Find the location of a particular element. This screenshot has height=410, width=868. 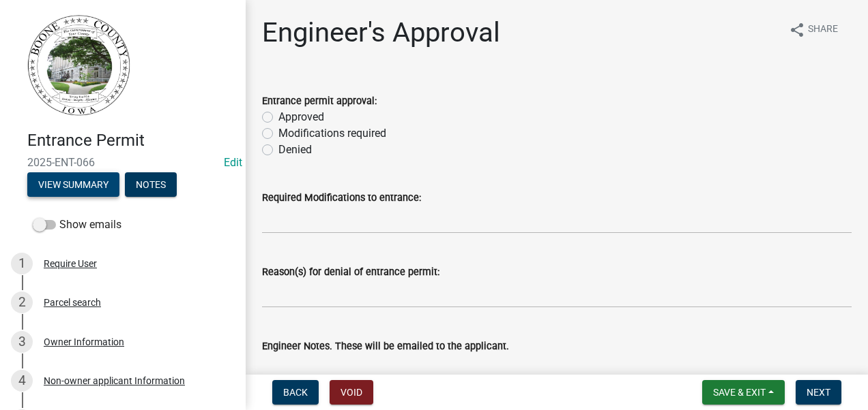

button: Void is located at coordinates (352, 393).